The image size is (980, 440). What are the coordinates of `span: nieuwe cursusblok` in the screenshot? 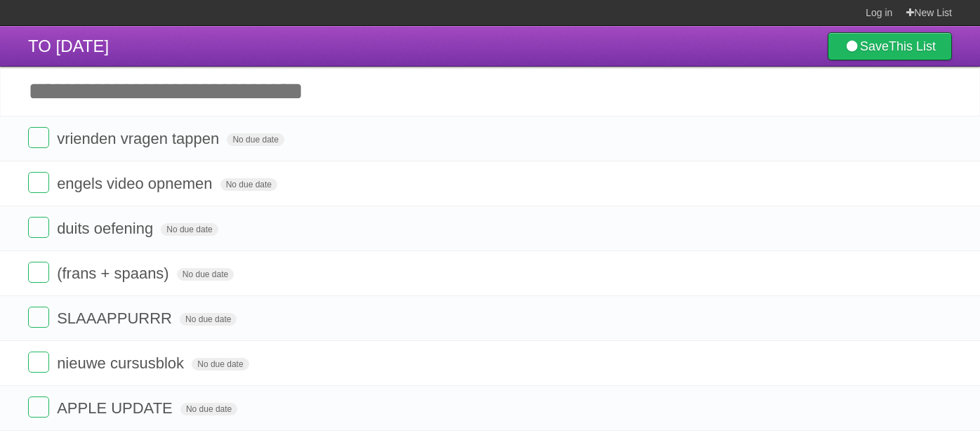 It's located at (122, 363).